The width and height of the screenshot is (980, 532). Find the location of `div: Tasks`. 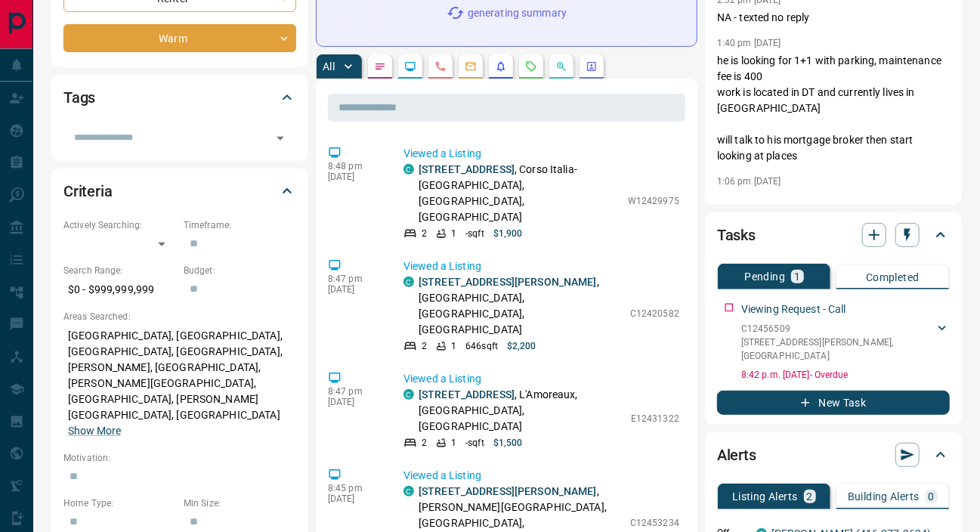

div: Tasks is located at coordinates (833, 235).